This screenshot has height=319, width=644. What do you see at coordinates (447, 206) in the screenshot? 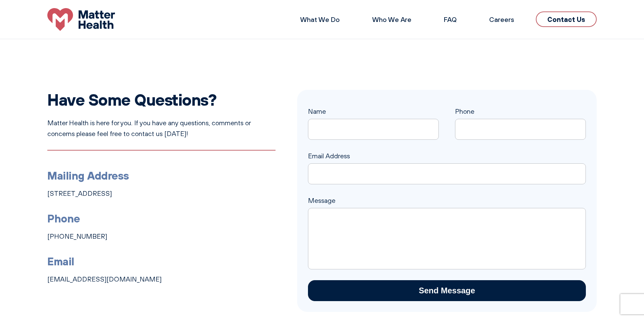
I see `label: Message` at bounding box center [447, 206].